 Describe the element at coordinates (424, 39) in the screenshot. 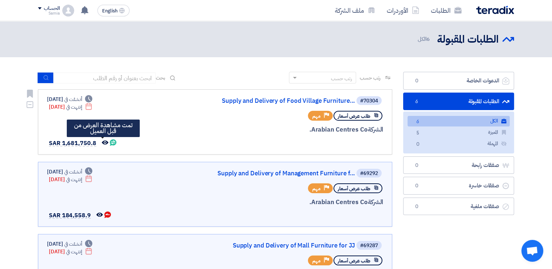

I see `span: الكل` at that location.